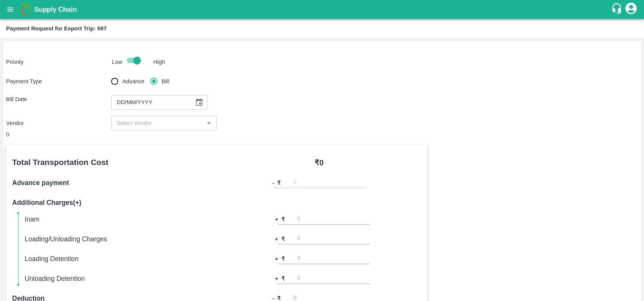 The image size is (644, 301). What do you see at coordinates (319, 163) in the screenshot?
I see `b: ₹ 0` at bounding box center [319, 163].